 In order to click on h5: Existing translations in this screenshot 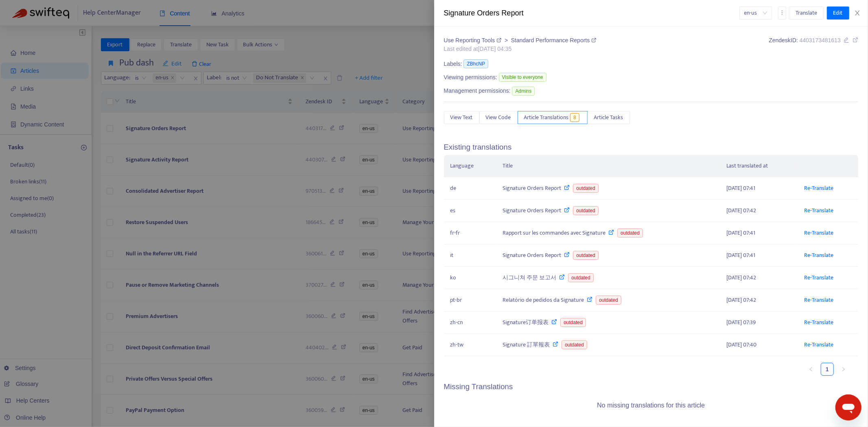, I will do `click(651, 148)`.